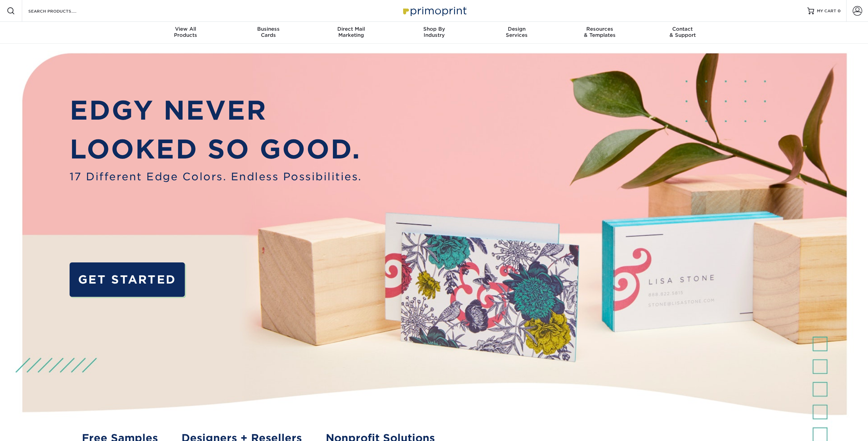 The width and height of the screenshot is (868, 441). I want to click on a: View AllProducts, so click(186, 33).